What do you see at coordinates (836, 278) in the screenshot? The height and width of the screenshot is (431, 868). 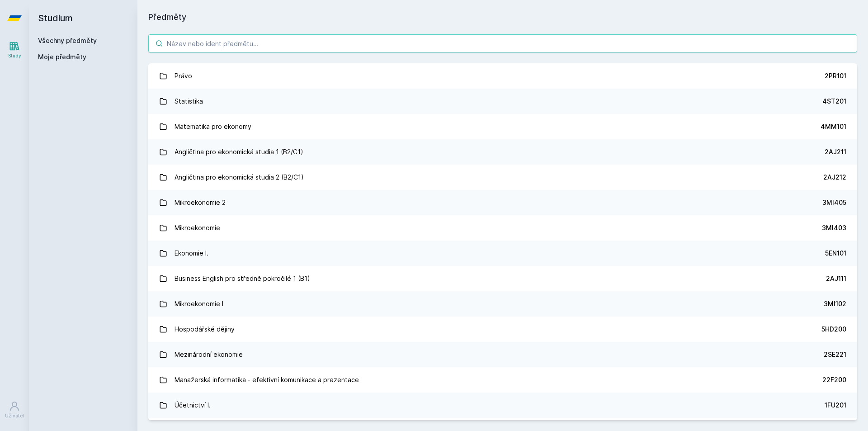 I see `div: 2AJ111` at bounding box center [836, 278].